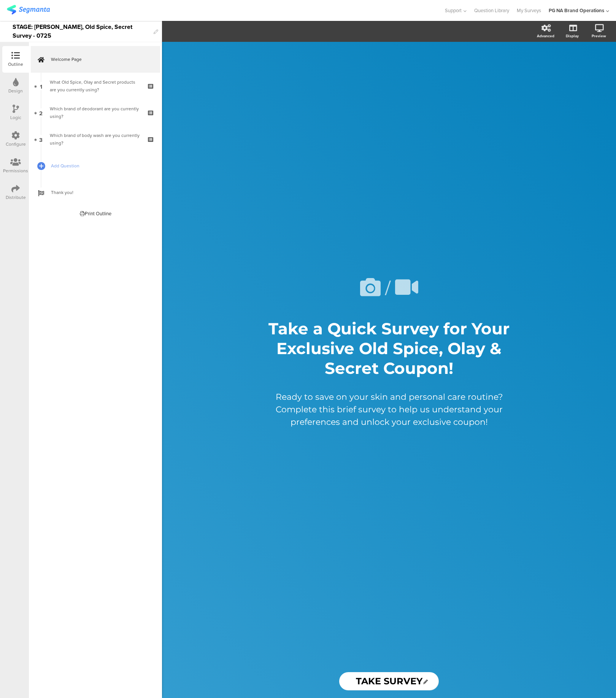 The width and height of the screenshot is (616, 698). Describe the element at coordinates (15, 118) in the screenshot. I see `div: Logic` at that location.